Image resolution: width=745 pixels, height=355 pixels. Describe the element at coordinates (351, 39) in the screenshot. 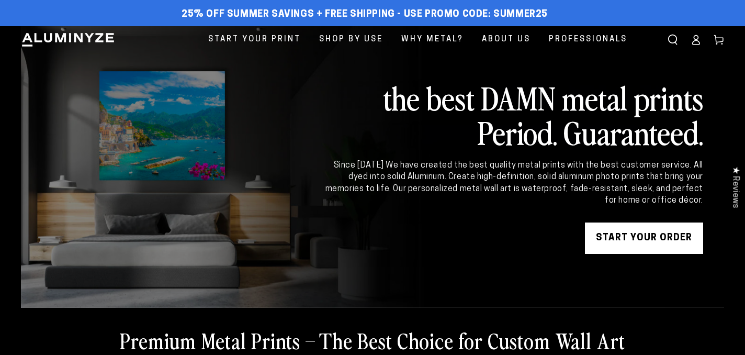

I see `span: Shop By Use` at that location.